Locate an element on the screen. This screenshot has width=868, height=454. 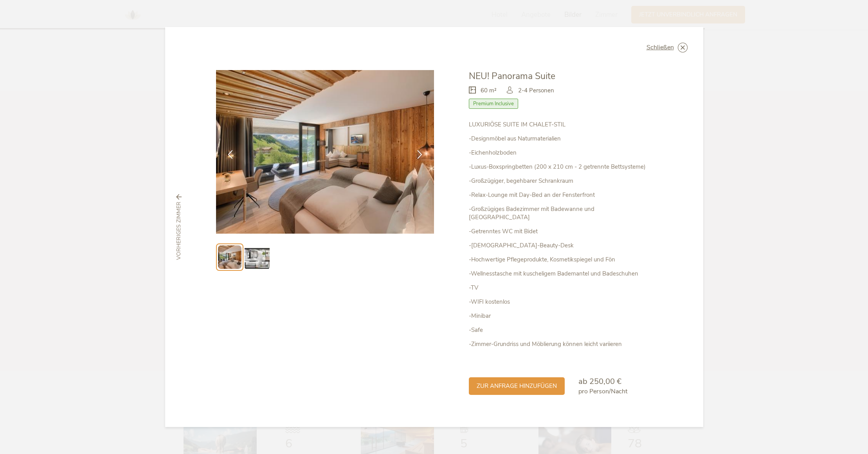
img: NEU! Panorama Suite is located at coordinates (326, 152).